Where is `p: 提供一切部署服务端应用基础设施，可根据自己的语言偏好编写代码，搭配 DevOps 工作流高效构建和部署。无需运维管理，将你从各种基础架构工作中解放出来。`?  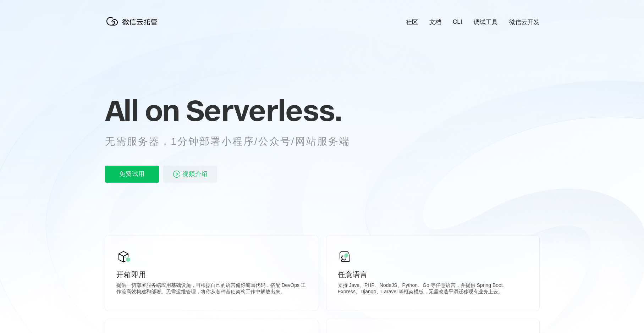 p: 提供一切部署服务端应用基础设施，可根据自己的语言偏好编写代码，搭配 DevOps 工作流高效构建和部署。无需运维管理，将你从各种基础架构工作中解放出来。 is located at coordinates (212, 290).